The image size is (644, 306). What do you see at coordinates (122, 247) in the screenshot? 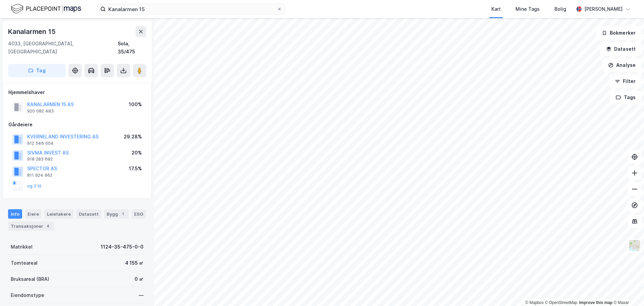
I see `div: 1124-35-475-0-0` at bounding box center [122, 247].